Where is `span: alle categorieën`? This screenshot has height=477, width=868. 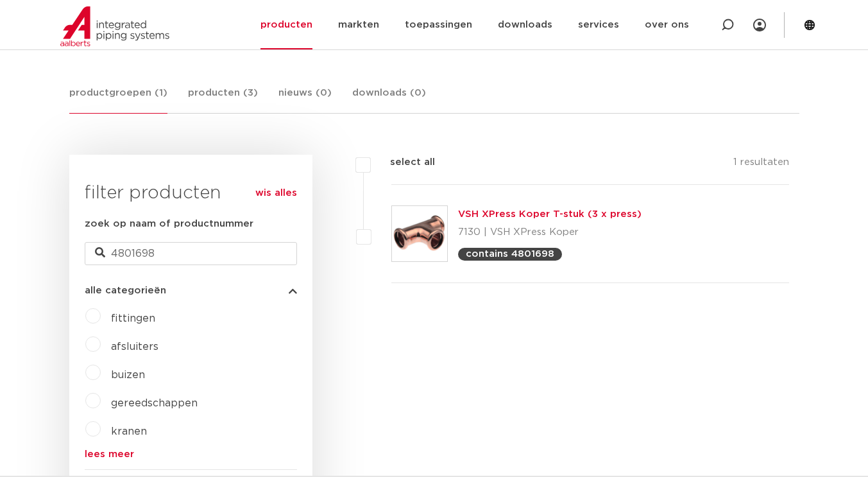
span: alle categorieën is located at coordinates (125, 290).